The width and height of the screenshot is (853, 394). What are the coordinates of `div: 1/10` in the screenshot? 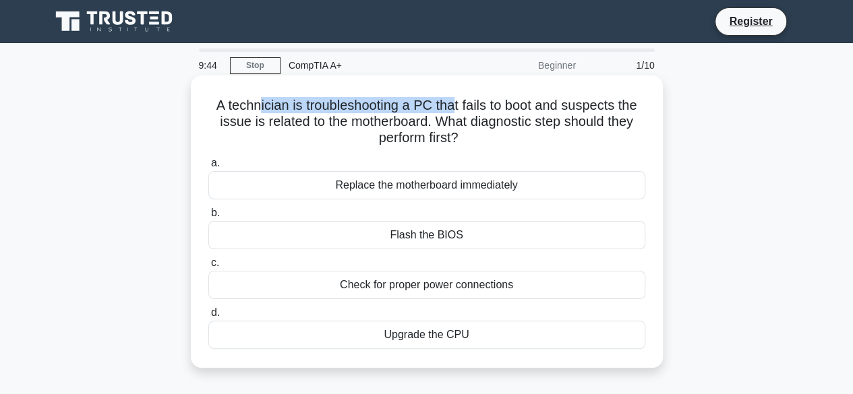 It's located at (623, 65).